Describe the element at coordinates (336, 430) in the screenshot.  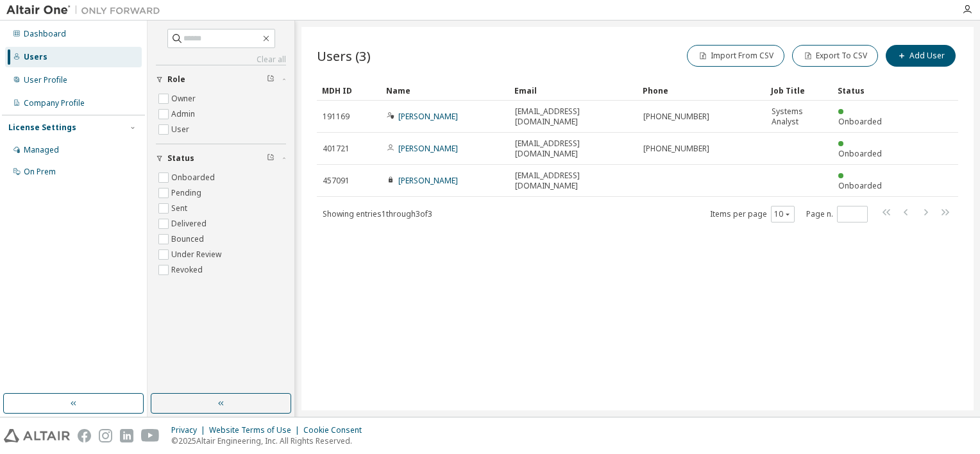
I see `div: Cookie Consent` at that location.